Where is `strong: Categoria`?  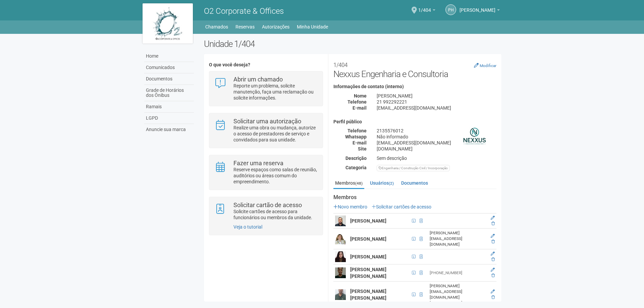 strong: Categoria is located at coordinates (356, 168).